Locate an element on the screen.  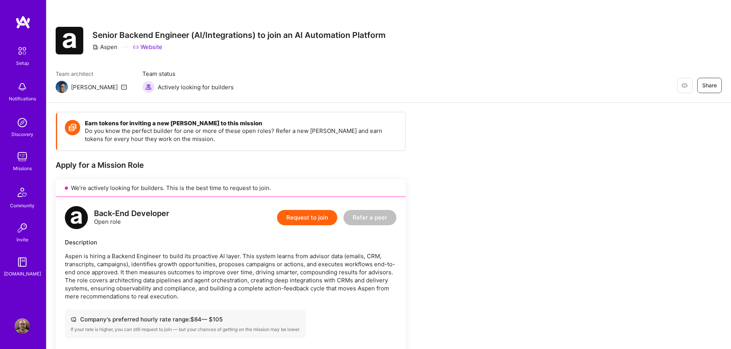
div: Apply for a Mission Role is located at coordinates (231, 165).